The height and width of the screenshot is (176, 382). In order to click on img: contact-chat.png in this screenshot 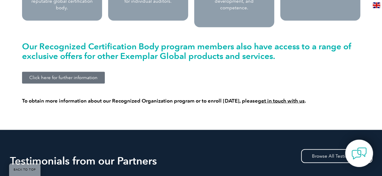, I will do `click(359, 154)`.